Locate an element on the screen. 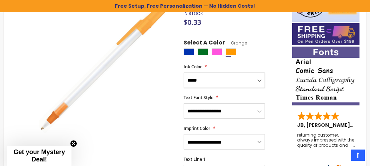 The image size is (370, 166). div: Availability is located at coordinates (193, 14).